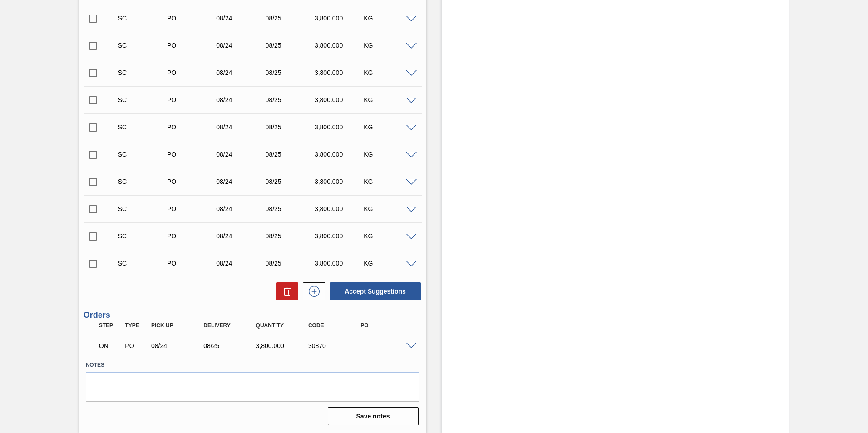 The image size is (868, 433). What do you see at coordinates (110, 346) in the screenshot?
I see `p: ON` at bounding box center [110, 346].